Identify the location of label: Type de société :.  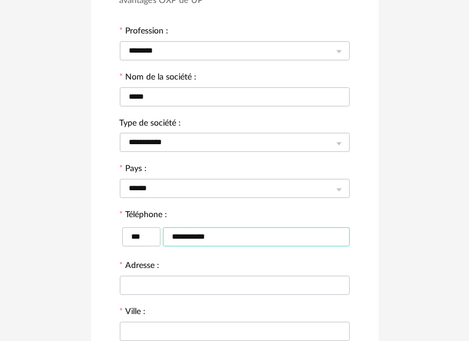
(150, 125).